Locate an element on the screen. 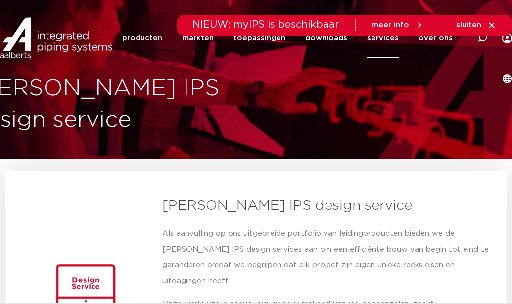  a: producten is located at coordinates (142, 38).